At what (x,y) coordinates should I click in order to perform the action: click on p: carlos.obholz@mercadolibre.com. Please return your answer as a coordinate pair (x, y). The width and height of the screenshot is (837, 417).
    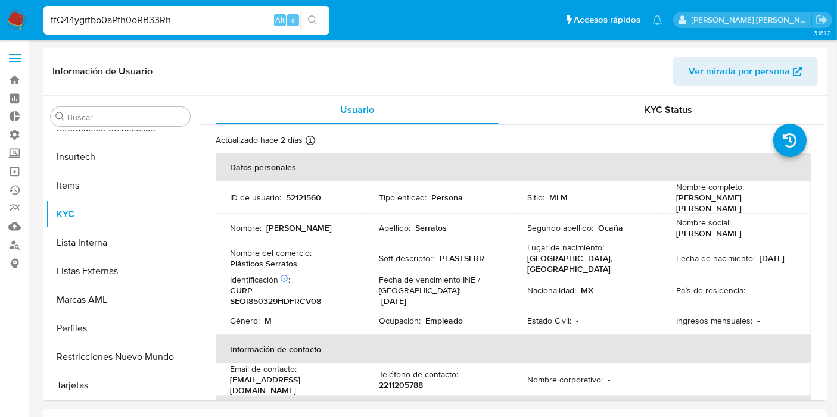
    Looking at the image, I should click on (751, 20).